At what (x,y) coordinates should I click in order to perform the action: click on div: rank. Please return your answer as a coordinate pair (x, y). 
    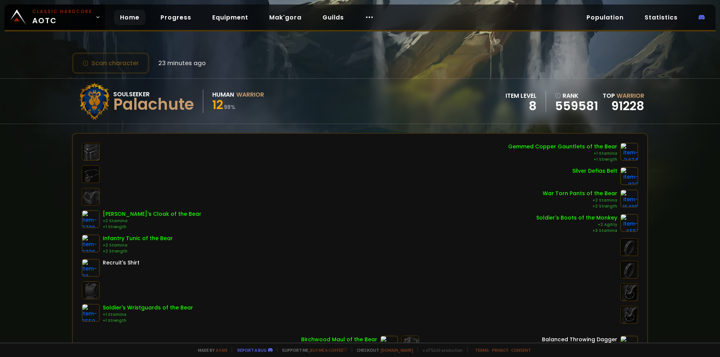
    Looking at the image, I should click on (576, 96).